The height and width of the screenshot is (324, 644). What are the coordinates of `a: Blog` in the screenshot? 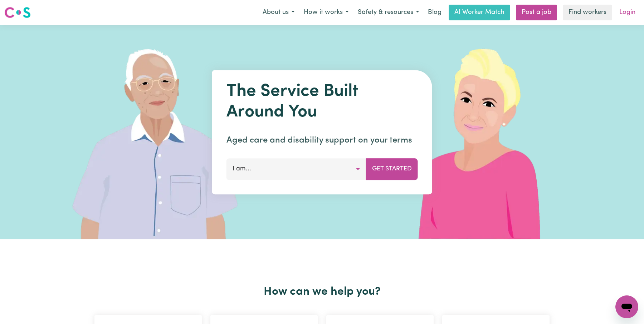 It's located at (434, 13).